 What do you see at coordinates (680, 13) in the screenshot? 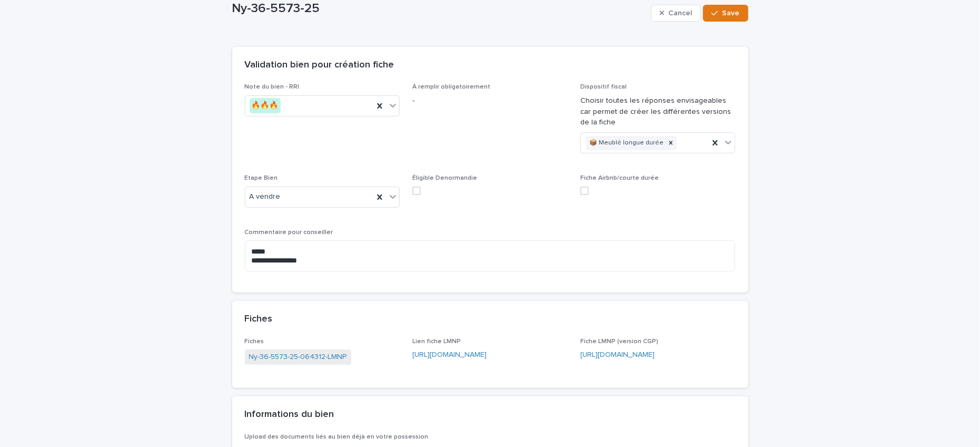
I see `span: Cancel` at bounding box center [680, 13].